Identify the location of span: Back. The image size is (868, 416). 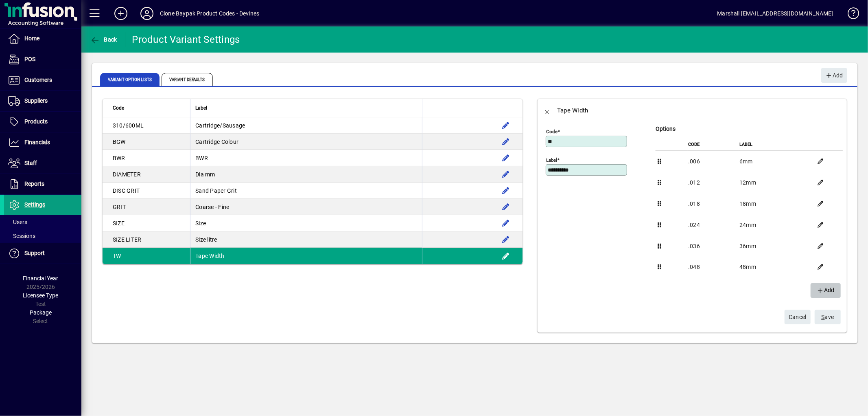
(104, 39).